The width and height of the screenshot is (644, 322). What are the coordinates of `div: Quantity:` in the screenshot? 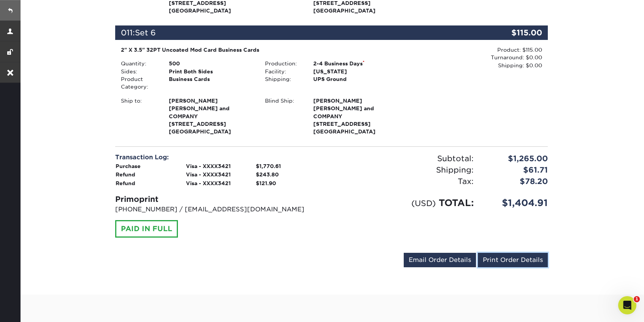 It's located at (139, 63).